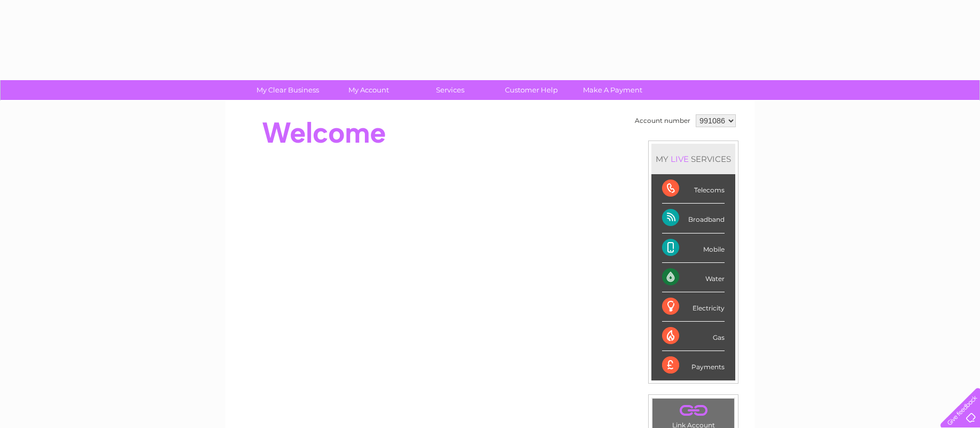  I want to click on div: MY SERVICES, so click(694, 159).